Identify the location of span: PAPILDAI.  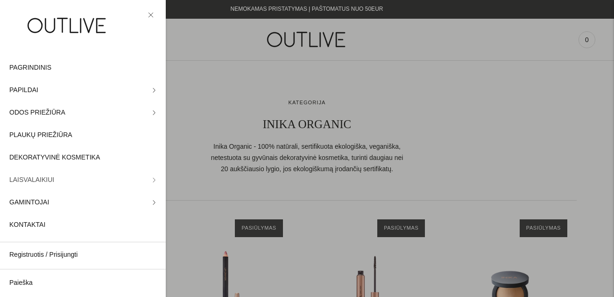
(24, 90).